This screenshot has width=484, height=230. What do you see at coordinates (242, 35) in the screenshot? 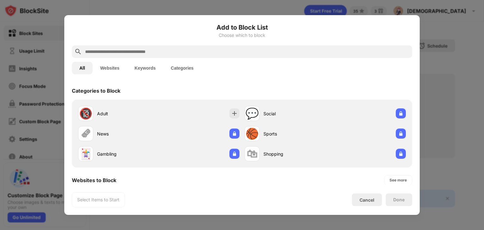
I see `div: Choose which to block` at bounding box center [242, 35].